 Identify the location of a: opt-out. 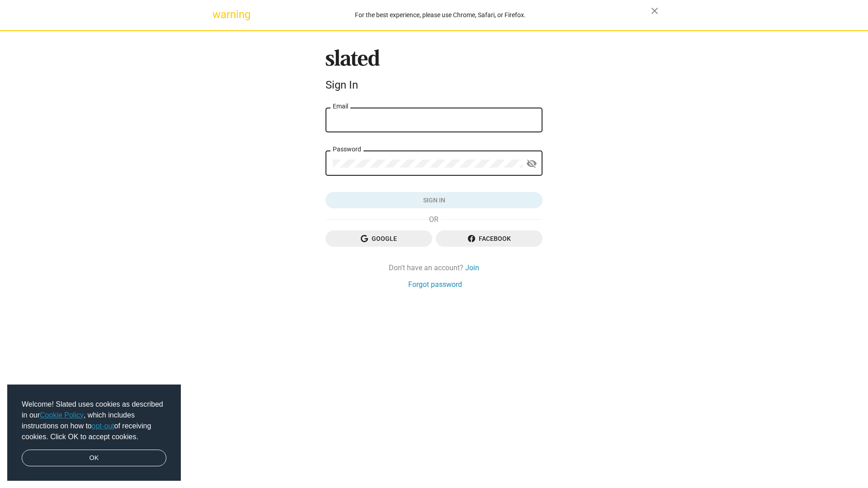
(103, 425).